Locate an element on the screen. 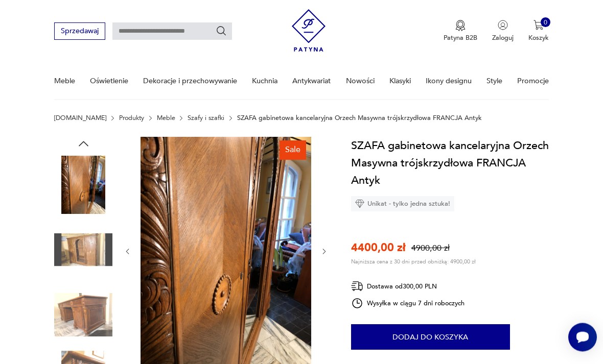  h1: SZAFA gabinetowa kancelaryjna Orzech Masywna trójskrzydłowa FRANCJA Antyk is located at coordinates (450, 163).